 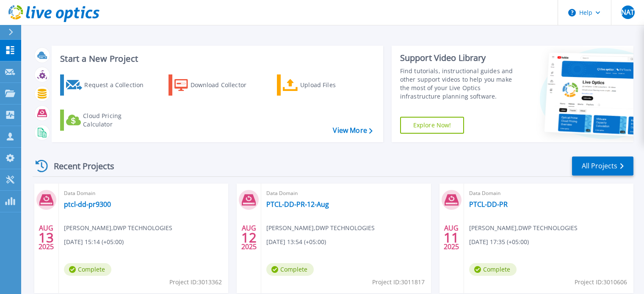 What do you see at coordinates (298, 204) in the screenshot?
I see `a: PTCL-DD-PR-12-Aug` at bounding box center [298, 204].